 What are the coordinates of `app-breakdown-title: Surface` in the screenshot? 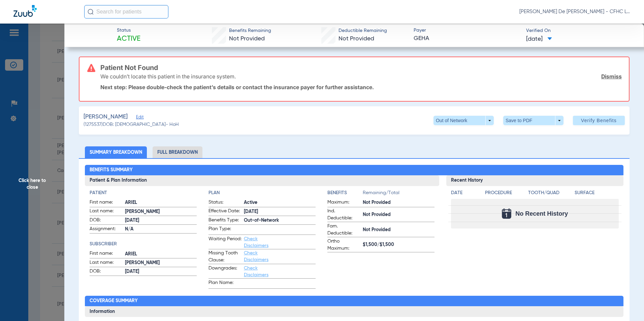 It's located at (597, 194).